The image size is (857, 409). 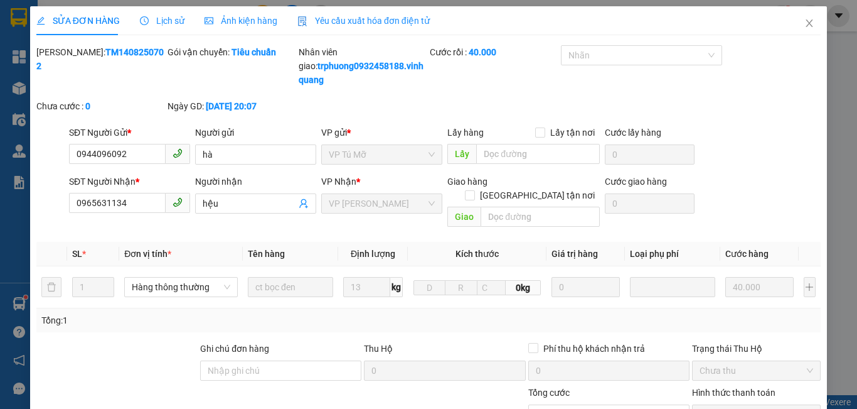 I want to click on input: Cước giao hàng, so click(x=650, y=203).